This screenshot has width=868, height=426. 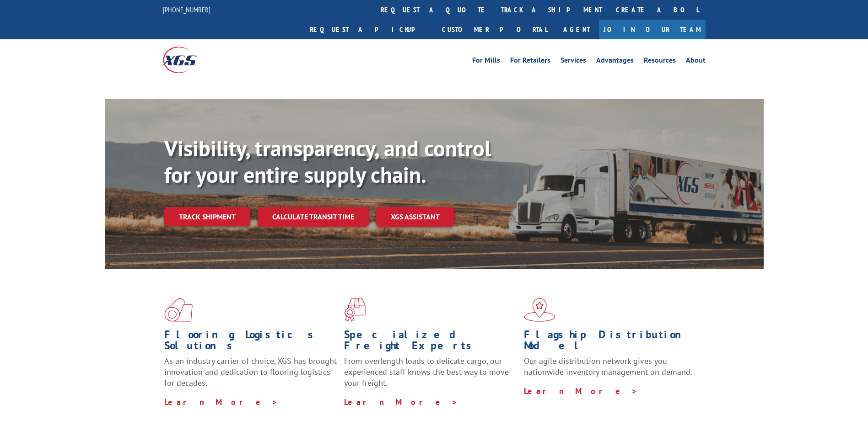 What do you see at coordinates (539, 310) in the screenshot?
I see `img: xgs-icon-flagship-distribution-model-red` at bounding box center [539, 310].